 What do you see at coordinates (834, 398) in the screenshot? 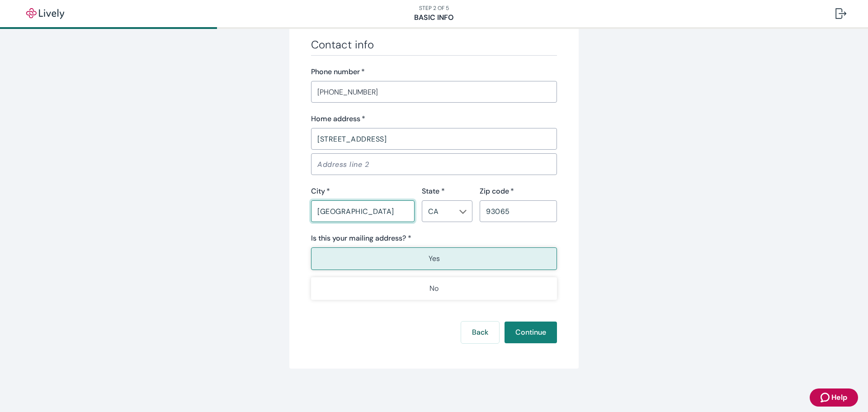
I see `button: Zendesk support iconHelp` at bounding box center [834, 398].